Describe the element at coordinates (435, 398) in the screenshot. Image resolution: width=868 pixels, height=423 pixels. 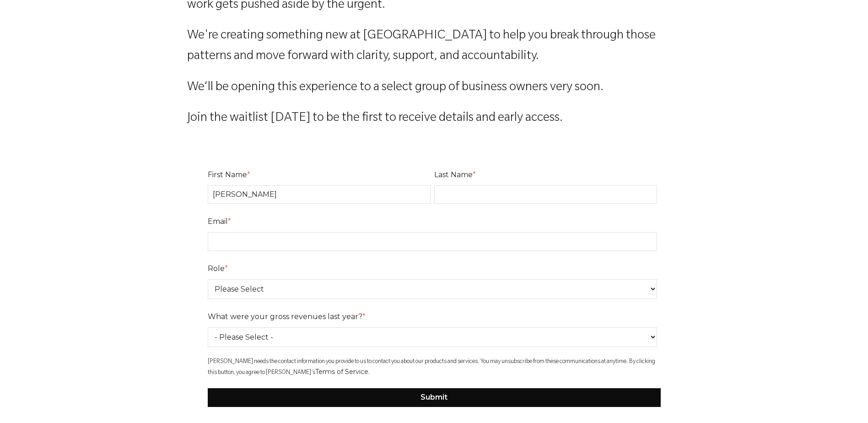
I see `input: Submit` at that location.